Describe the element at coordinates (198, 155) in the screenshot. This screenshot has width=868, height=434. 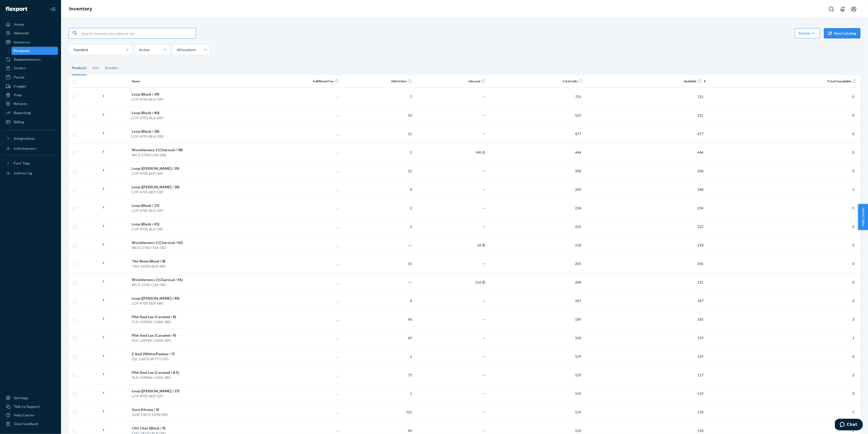
I see `div: WO2-2700-CHA-038` at that location.